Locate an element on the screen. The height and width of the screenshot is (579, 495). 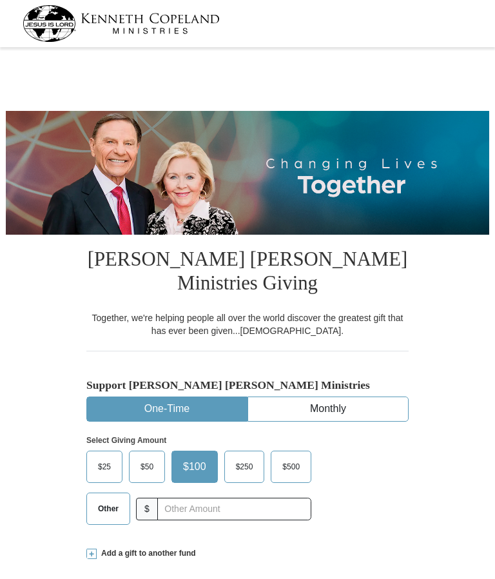
span: Add a gift to another fund is located at coordinates (146, 553).